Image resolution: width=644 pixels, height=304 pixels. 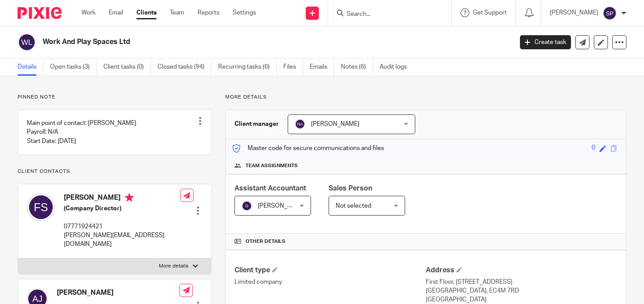 I want to click on div: 0, so click(x=594, y=148).